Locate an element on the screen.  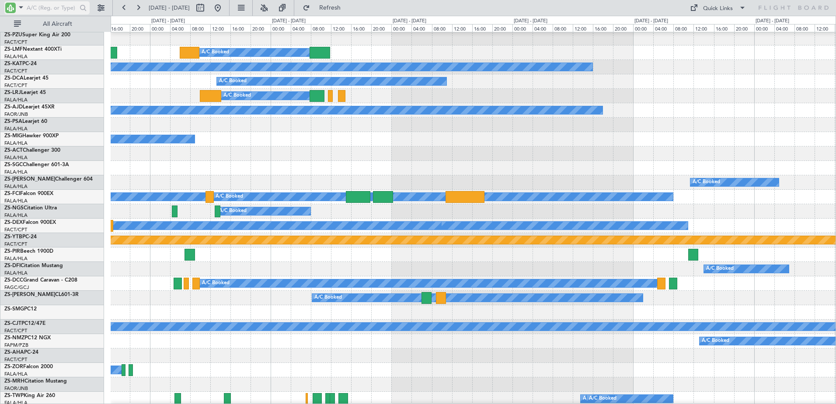
a: ZS-NGSCitation Ultra is located at coordinates (31, 208).